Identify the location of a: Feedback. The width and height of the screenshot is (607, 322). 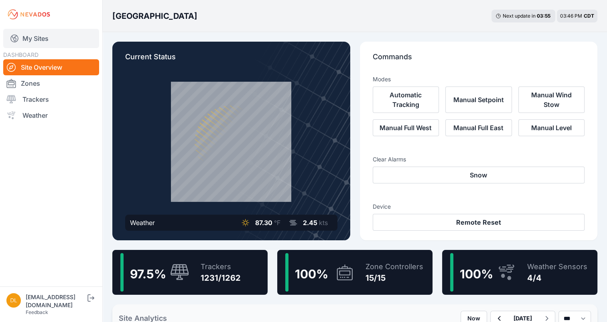
(37, 312).